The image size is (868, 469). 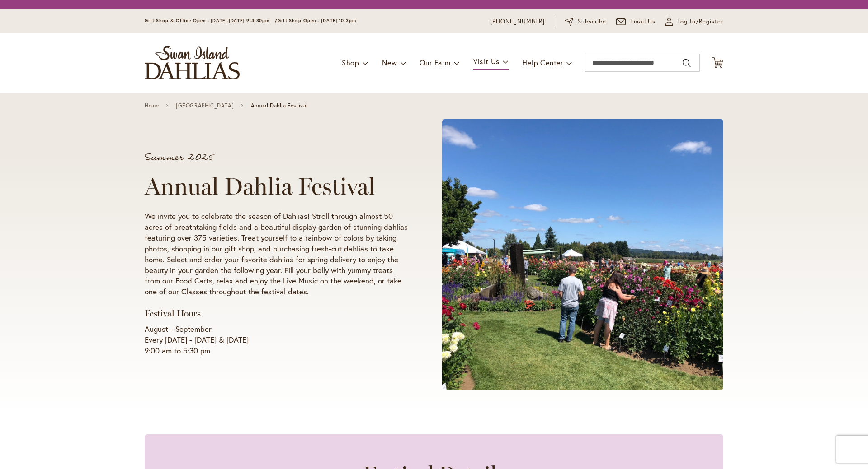 What do you see at coordinates (279, 106) in the screenshot?
I see `span: Annual Dahlia Festival` at bounding box center [279, 106].